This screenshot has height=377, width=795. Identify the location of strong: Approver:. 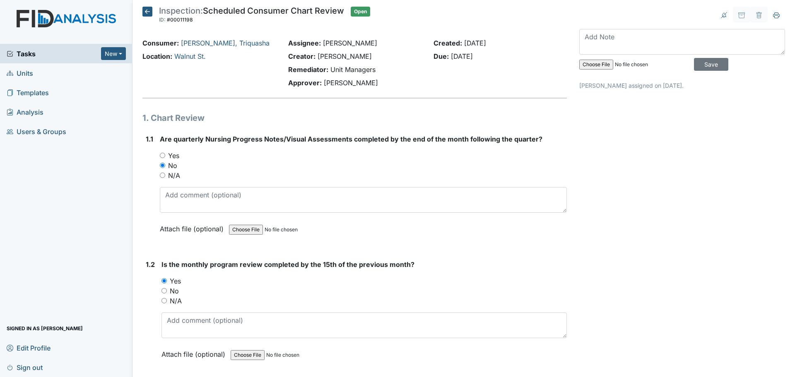
(305, 83).